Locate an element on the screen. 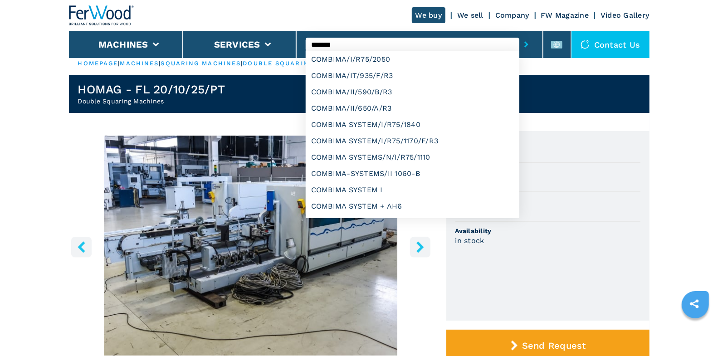 The width and height of the screenshot is (718, 356). a: FW Magazine is located at coordinates (565, 15).